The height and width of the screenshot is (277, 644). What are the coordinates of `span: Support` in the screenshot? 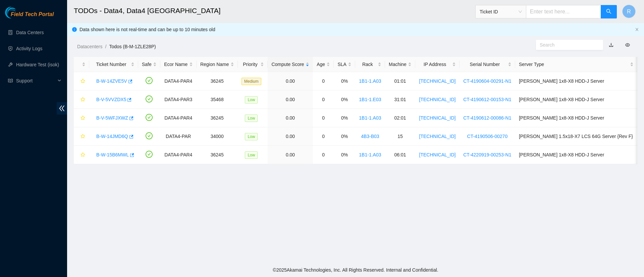 It's located at (36, 81).